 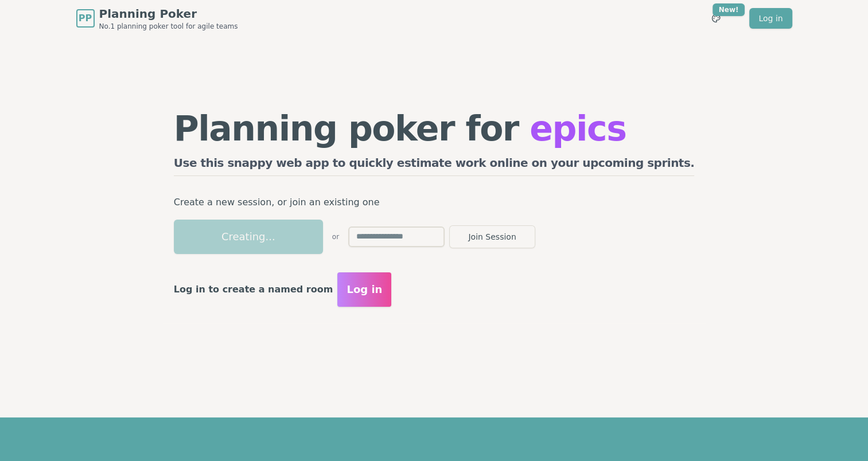 What do you see at coordinates (157, 19) in the screenshot?
I see `a: PPPlanning PokerNo.1 planning poker tool for agile teams` at bounding box center [157, 19].